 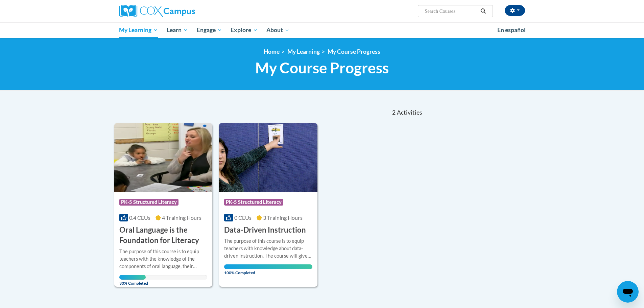 What do you see at coordinates (182, 217) in the screenshot?
I see `span: 4 Training Hours` at bounding box center [182, 217].